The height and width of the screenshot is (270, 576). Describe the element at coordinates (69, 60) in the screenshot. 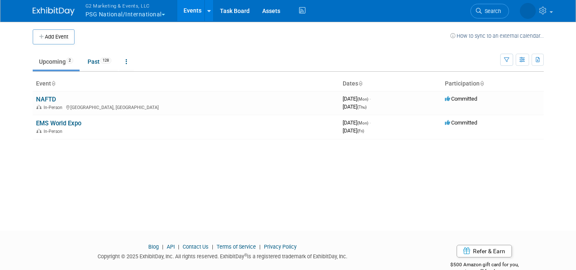

I see `span: 2` at that location.